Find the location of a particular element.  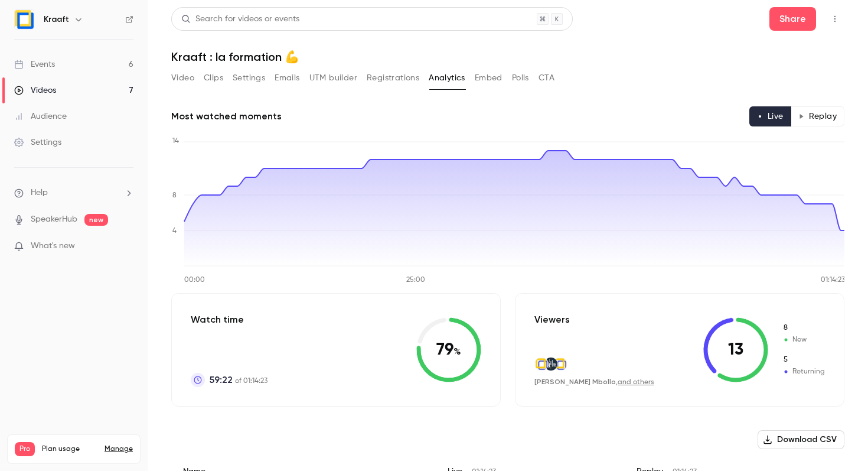

p: Watch time is located at coordinates (229, 320).